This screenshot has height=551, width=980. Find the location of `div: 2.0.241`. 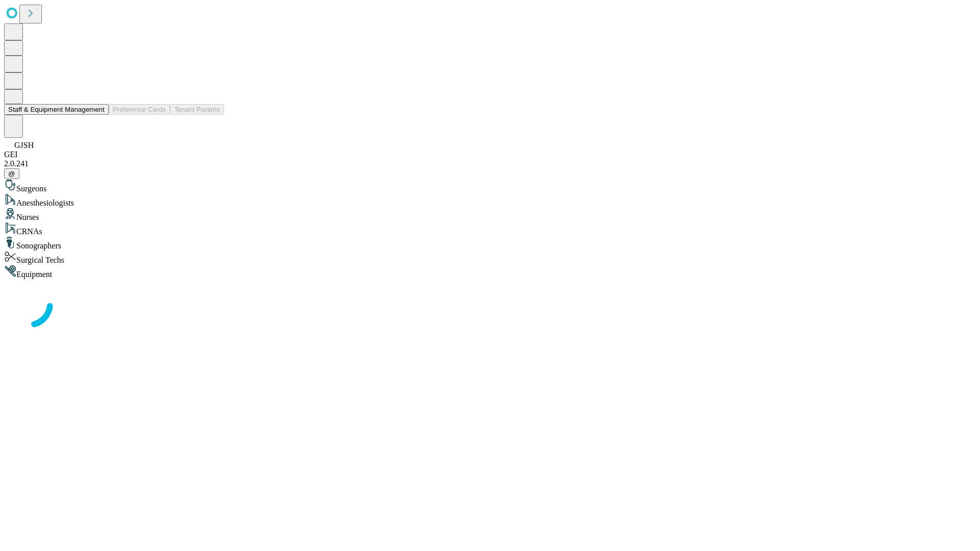

div: 2.0.241 is located at coordinates (490, 164).